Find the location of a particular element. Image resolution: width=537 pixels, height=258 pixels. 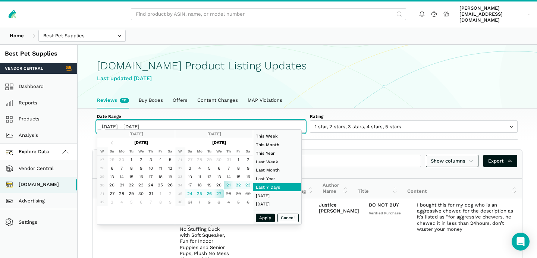

a: Home is located at coordinates (17, 36).